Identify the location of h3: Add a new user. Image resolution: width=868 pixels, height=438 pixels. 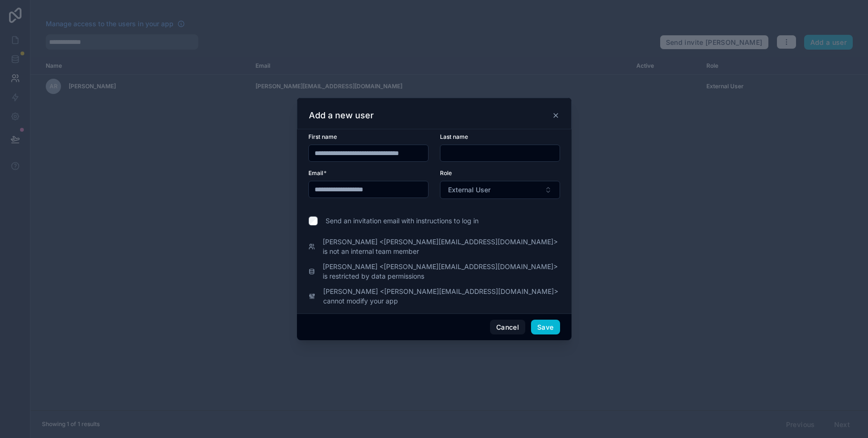
(341, 115).